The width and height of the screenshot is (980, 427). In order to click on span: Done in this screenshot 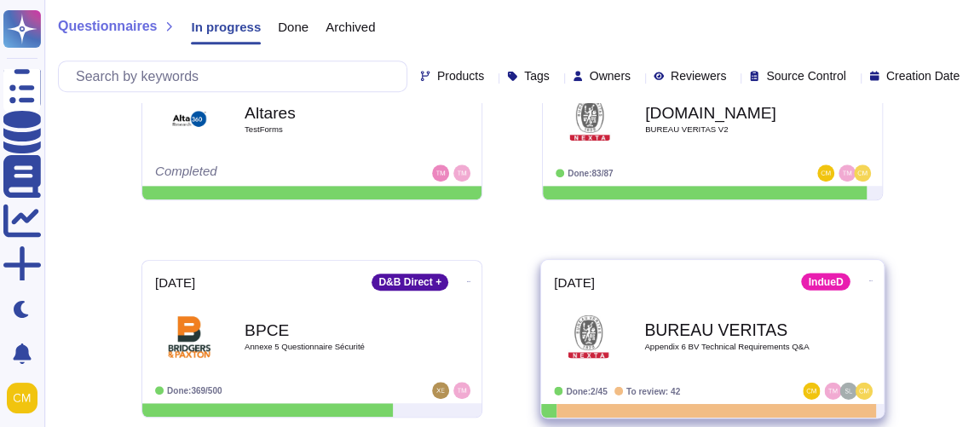, I will do `click(293, 26)`.